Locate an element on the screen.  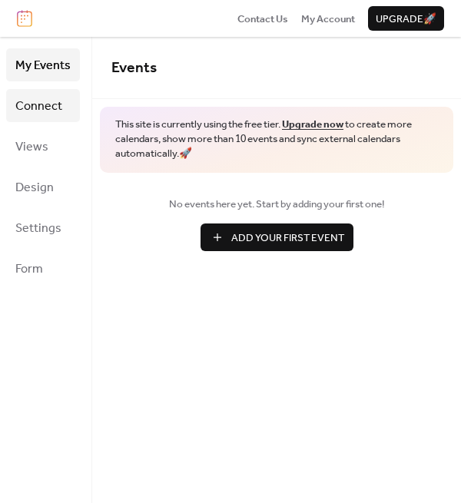
button: Upgrade🚀 is located at coordinates (406, 18).